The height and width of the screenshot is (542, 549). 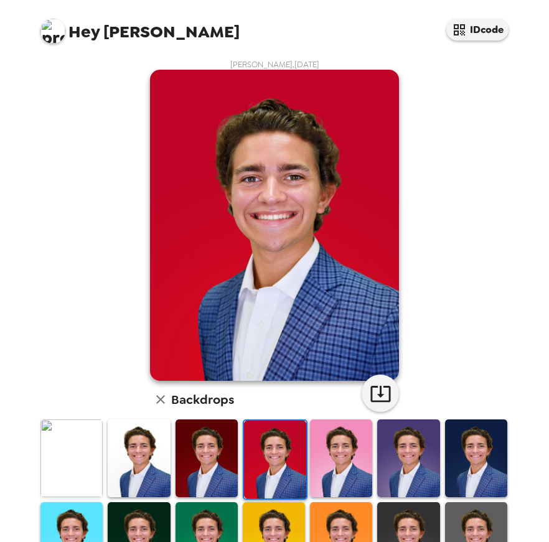 I want to click on h6: Backdrops, so click(x=202, y=399).